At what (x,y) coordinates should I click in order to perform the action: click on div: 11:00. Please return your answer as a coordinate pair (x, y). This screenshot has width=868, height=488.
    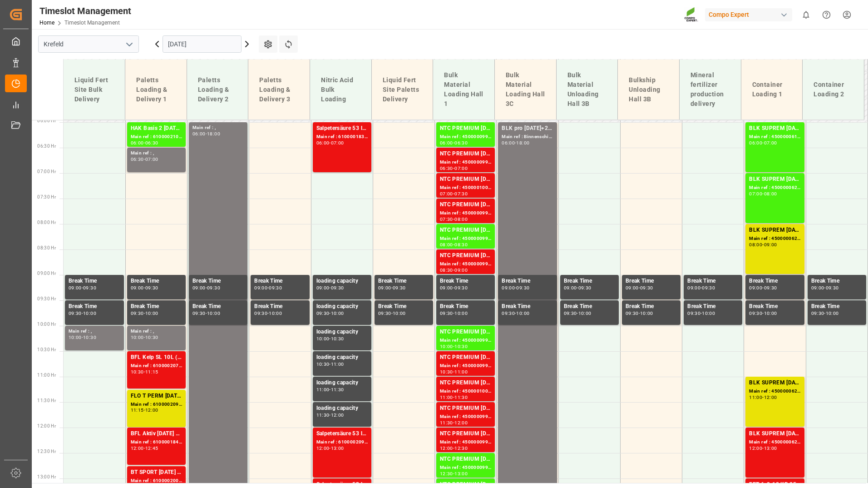
    Looking at the image, I should click on (337, 364).